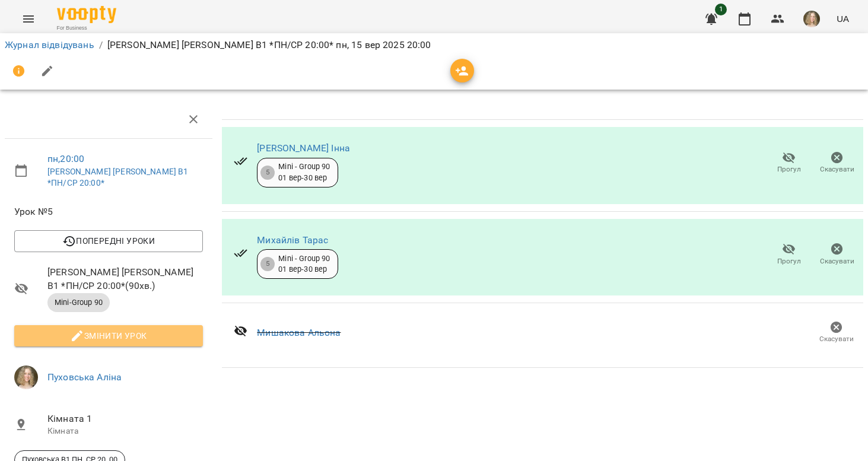  Describe the element at coordinates (108, 241) in the screenshot. I see `button: Попередні уроки` at that location.